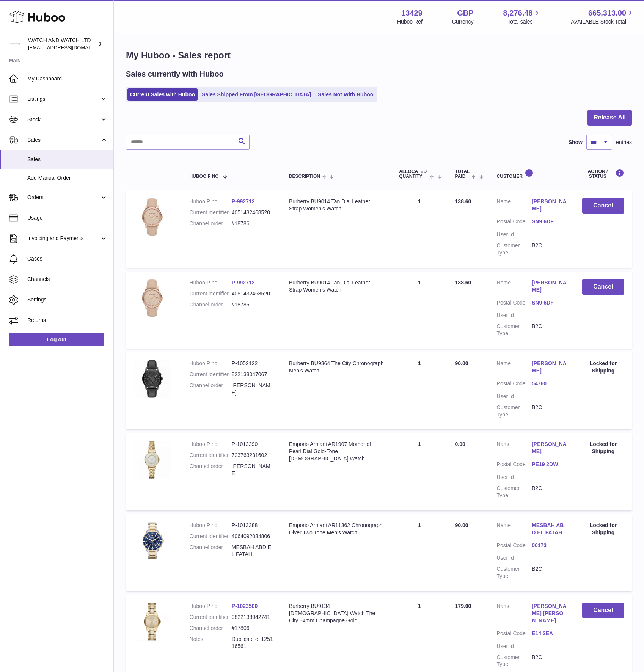  What do you see at coordinates (462, 175) in the screenshot?
I see `span: Total paid` at bounding box center [462, 175].